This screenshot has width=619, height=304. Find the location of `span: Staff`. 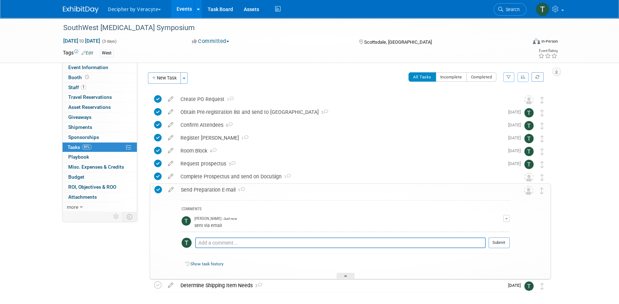

span: Staff is located at coordinates (77, 87).